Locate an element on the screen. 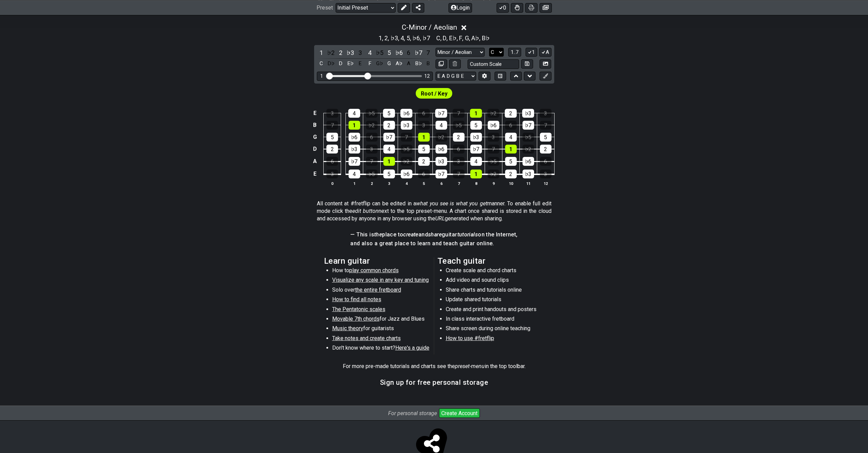 This screenshot has height=453, width=868. h2: Learn guitar is located at coordinates (377, 261).